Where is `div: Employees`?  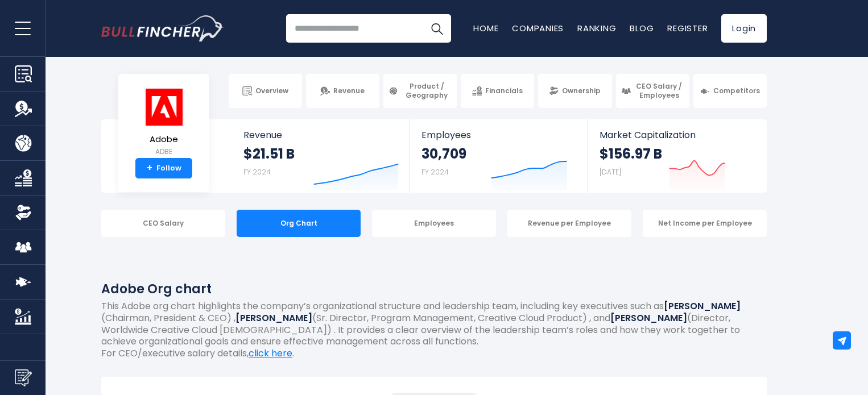 div: Employees is located at coordinates (434, 223).